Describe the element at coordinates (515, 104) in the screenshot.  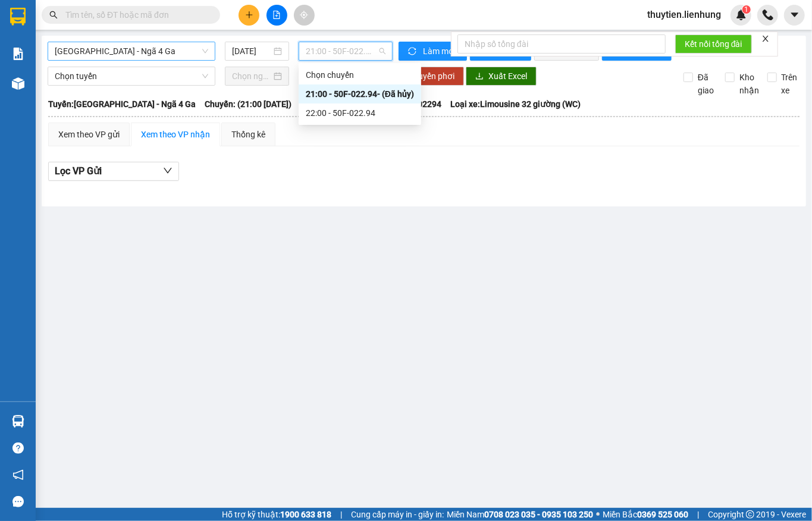
I see `span: Loại xe: Limousine 32 giường (WC)` at that location.